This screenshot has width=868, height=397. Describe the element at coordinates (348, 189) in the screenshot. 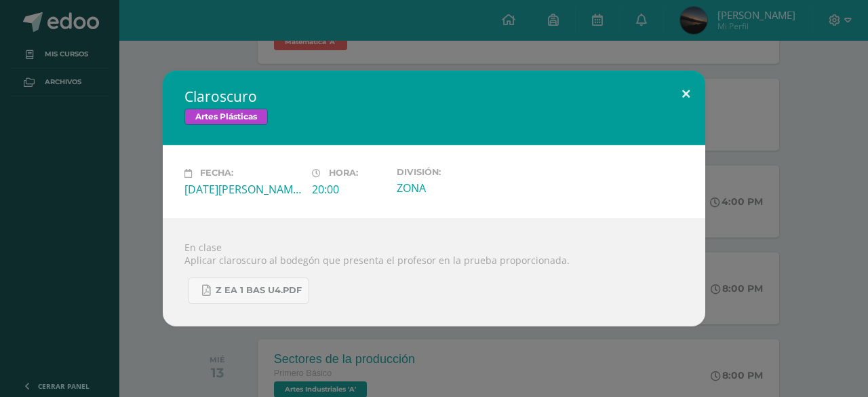

I see `div: 20:00` at that location.